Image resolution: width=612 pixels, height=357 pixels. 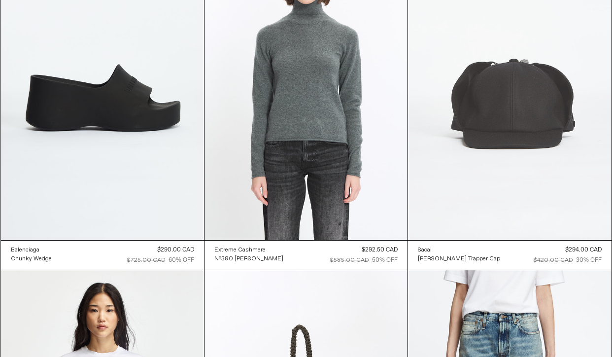 What do you see at coordinates (584, 250) in the screenshot?
I see `div: $294.00 CAD` at bounding box center [584, 250].